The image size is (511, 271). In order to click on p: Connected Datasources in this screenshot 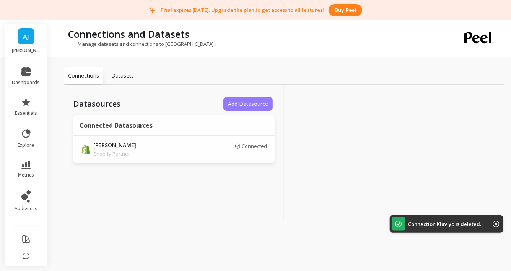, I will do `click(116, 125)`.